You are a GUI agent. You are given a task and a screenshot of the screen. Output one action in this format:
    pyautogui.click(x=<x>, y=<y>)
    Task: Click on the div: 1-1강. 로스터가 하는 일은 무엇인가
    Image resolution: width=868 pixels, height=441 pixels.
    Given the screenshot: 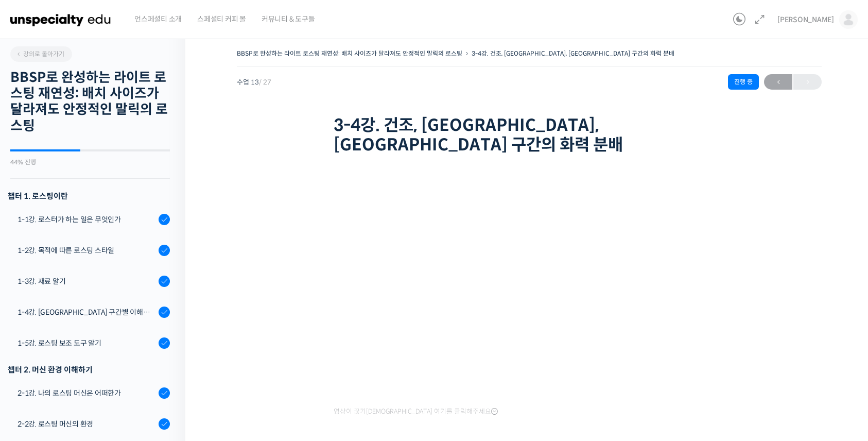 What is the action you would take?
    pyautogui.click(x=87, y=219)
    